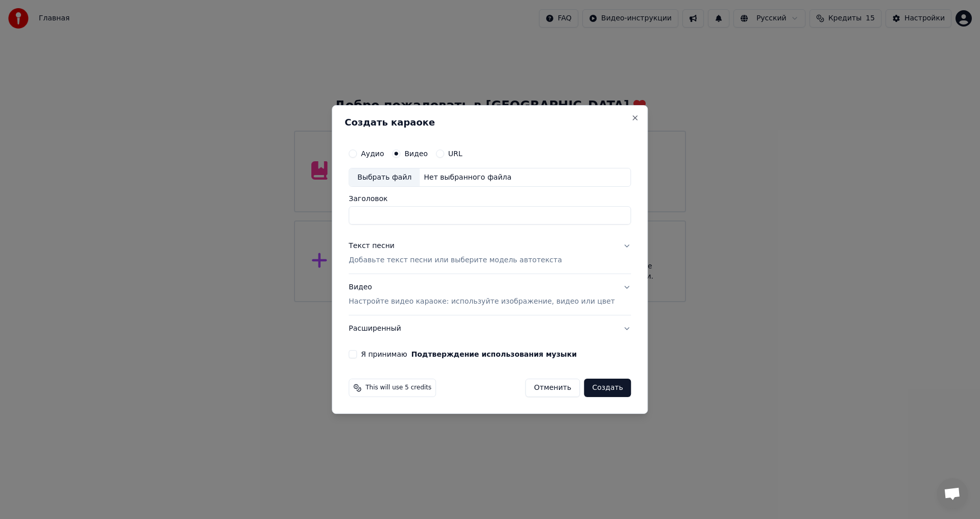 The height and width of the screenshot is (519, 980). I want to click on h2: Создать караоке, so click(490, 122).